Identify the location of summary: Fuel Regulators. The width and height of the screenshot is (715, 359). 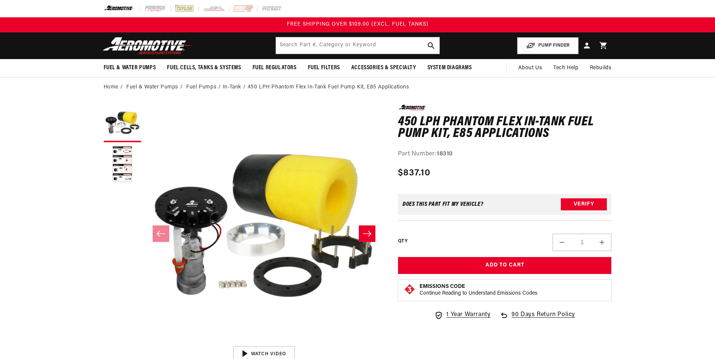
(274, 68).